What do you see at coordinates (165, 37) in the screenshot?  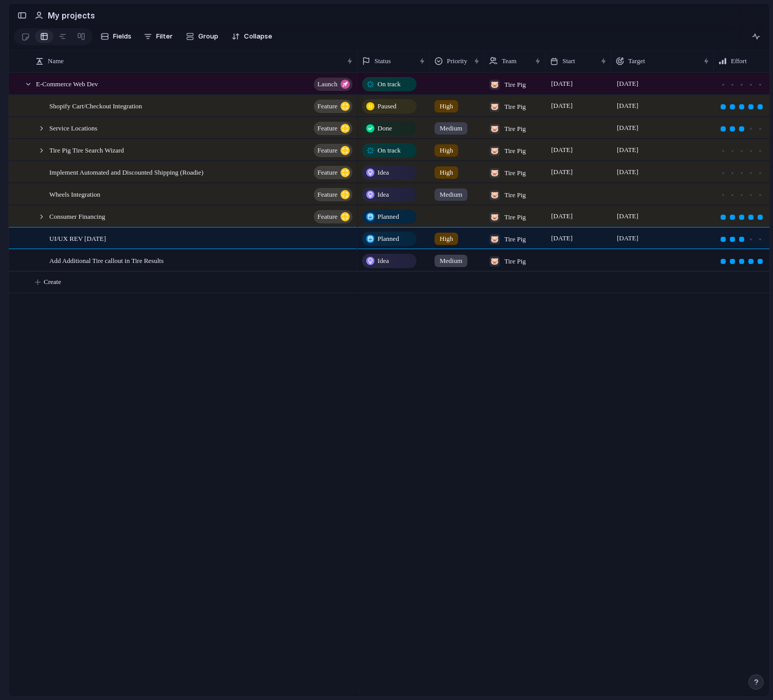 I see `span: Filter` at bounding box center [165, 37].